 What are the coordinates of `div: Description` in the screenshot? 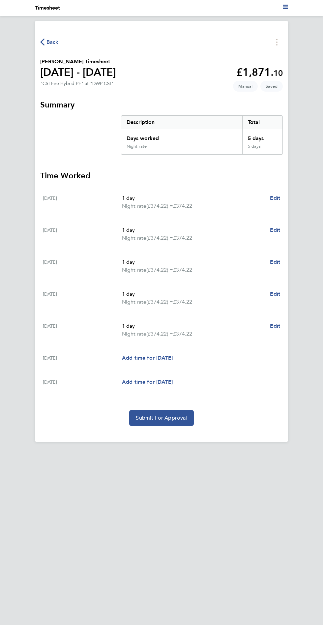 It's located at (182, 122).